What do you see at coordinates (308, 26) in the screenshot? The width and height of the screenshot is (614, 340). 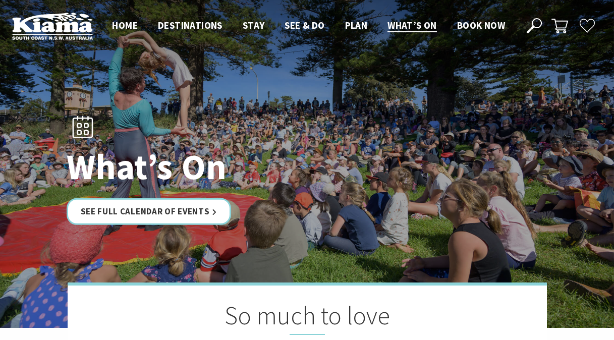 I see `nav: Main Menu` at bounding box center [308, 26].